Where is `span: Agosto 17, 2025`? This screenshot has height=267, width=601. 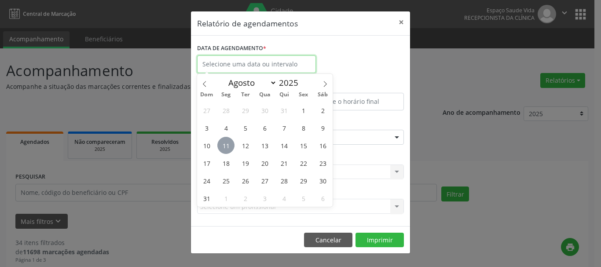 span: Agosto 17, 2025 is located at coordinates (206, 163).